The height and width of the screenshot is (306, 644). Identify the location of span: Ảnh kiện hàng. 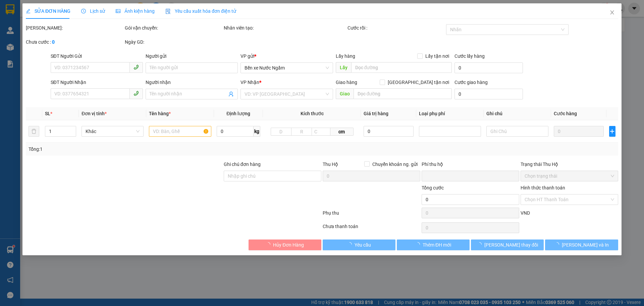
(135, 11).